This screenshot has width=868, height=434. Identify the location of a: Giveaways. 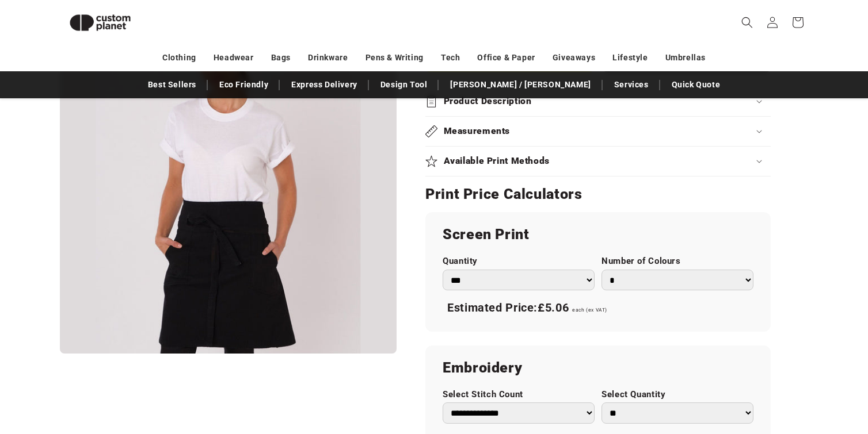
(574, 58).